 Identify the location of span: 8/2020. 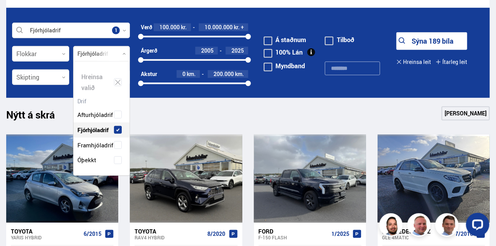
(217, 233).